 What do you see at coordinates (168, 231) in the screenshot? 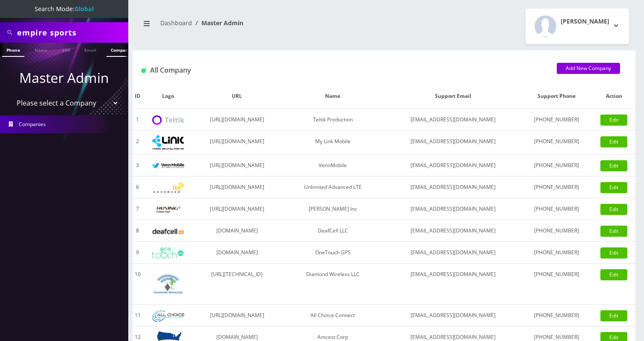
I see `img: DeafCell LLC` at bounding box center [168, 231].